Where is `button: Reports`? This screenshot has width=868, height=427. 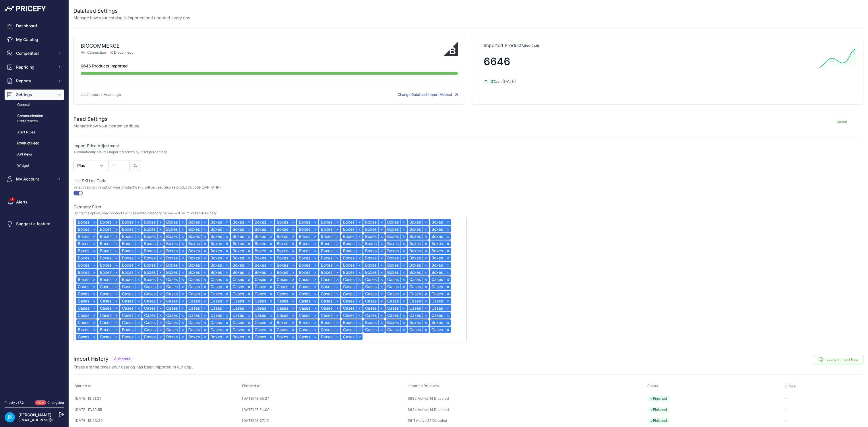 button: Reports is located at coordinates (34, 81).